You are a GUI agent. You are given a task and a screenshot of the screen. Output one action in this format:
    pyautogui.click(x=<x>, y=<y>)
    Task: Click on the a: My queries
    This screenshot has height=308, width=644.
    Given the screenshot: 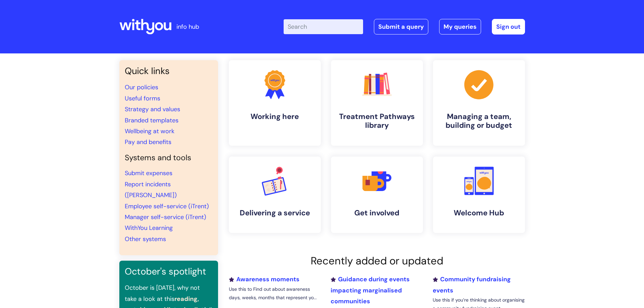 What is the action you would take?
    pyautogui.click(x=460, y=27)
    